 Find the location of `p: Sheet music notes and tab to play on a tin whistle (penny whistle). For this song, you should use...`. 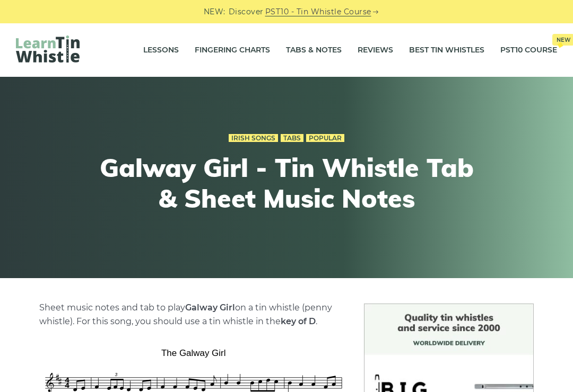

p: Sheet music notes and tab to play on a tin whistle (penny whistle). For this song, you should use... is located at coordinates (194, 315).